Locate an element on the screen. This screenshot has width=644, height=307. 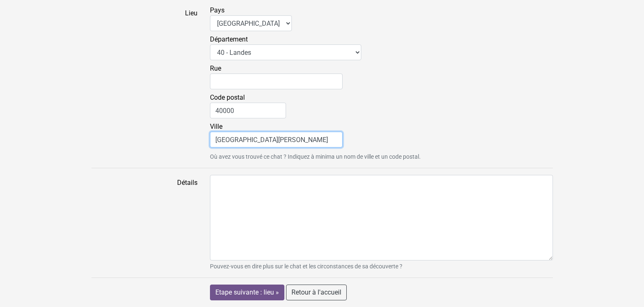
label: Détails is located at coordinates (144, 223).